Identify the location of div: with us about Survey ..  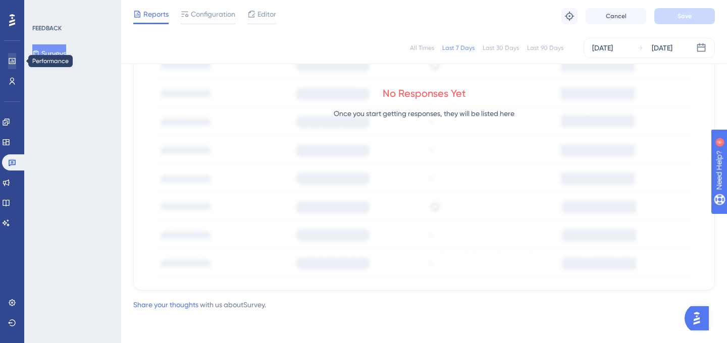
(199, 305).